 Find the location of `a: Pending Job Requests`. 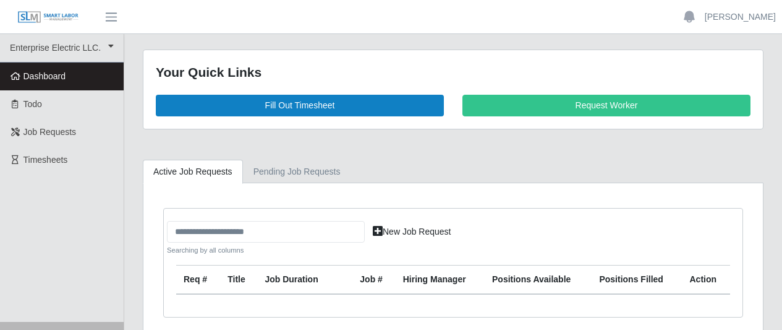

a: Pending Job Requests is located at coordinates (297, 171).